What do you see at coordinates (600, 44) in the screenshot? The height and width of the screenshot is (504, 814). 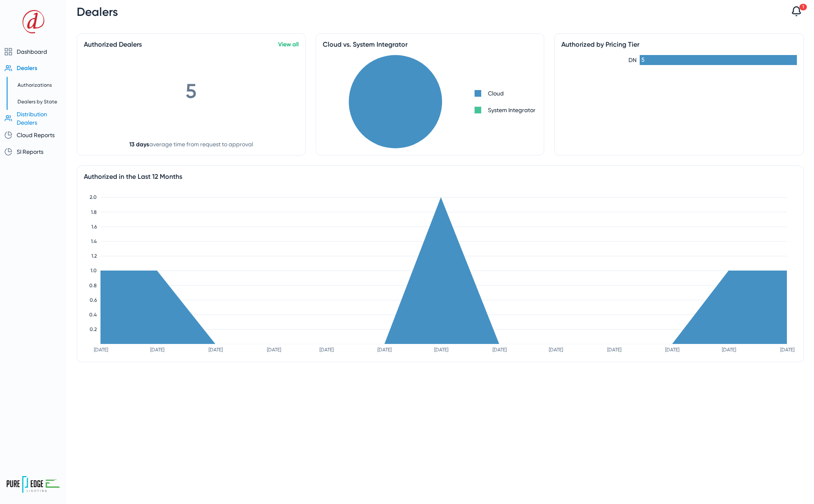 I see `span: Authorized by Pricing Tier` at bounding box center [600, 44].